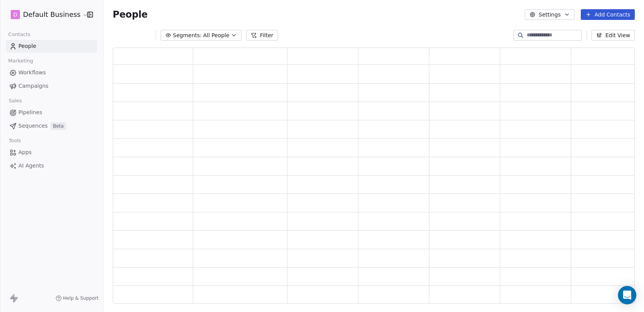 The width and height of the screenshot is (644, 312). I want to click on span: Help & Support, so click(81, 298).